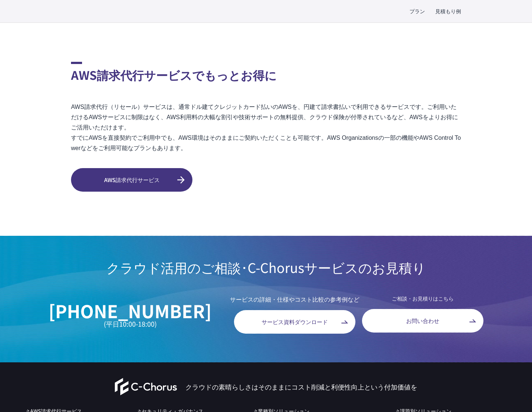 The height and width of the screenshot is (412, 532). I want to click on a: AWS請求代行サービス, so click(132, 180).